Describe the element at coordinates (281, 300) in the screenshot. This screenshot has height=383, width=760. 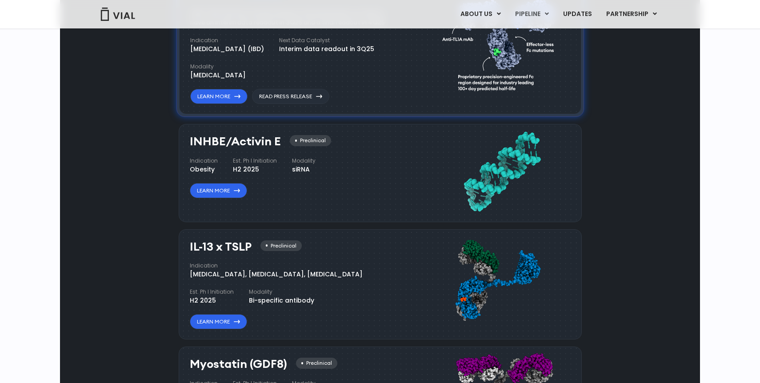
I see `div: Bi-specific antibody` at that location.